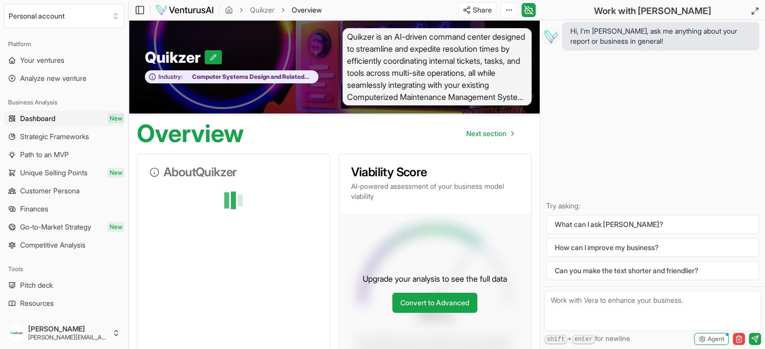 The width and height of the screenshot is (765, 349). Describe the element at coordinates (37, 304) in the screenshot. I see `span: Resources` at that location.